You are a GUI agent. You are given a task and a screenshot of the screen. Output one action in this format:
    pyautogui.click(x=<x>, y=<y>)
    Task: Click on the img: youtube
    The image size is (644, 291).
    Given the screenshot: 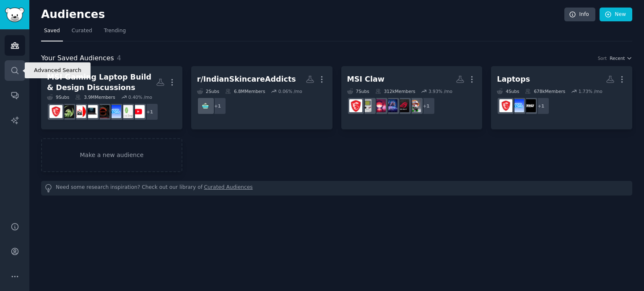 What is the action you would take?
    pyautogui.click(x=138, y=111)
    